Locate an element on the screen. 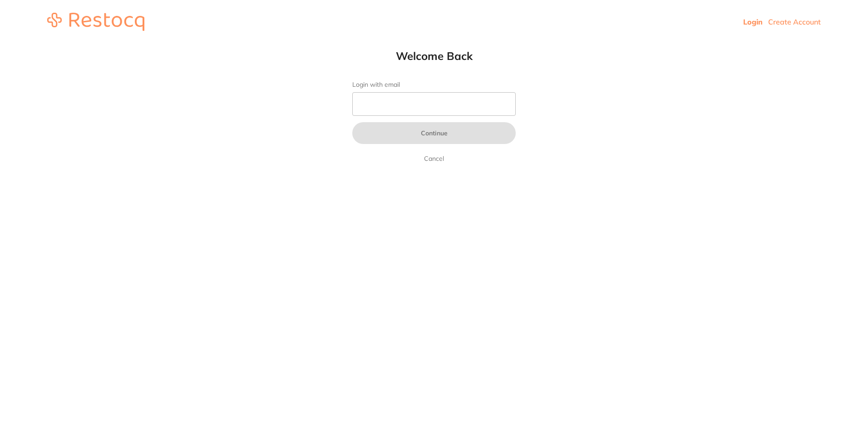  a: Login is located at coordinates (753, 22).